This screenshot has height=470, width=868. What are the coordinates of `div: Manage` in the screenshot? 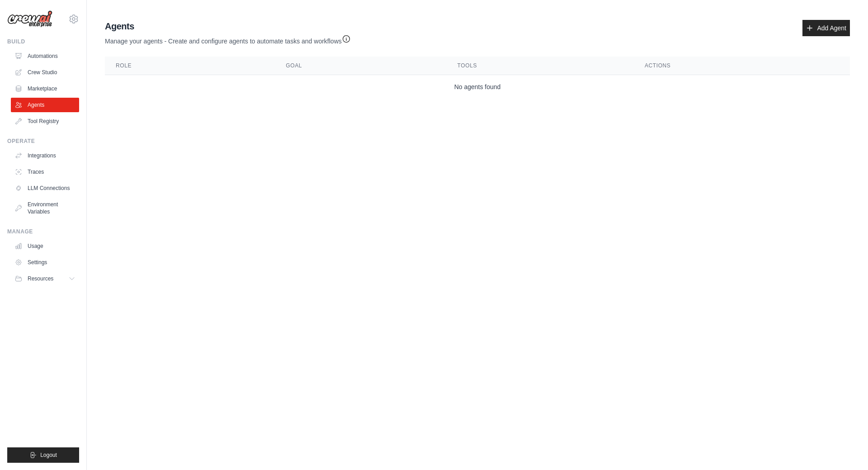 It's located at (43, 232).